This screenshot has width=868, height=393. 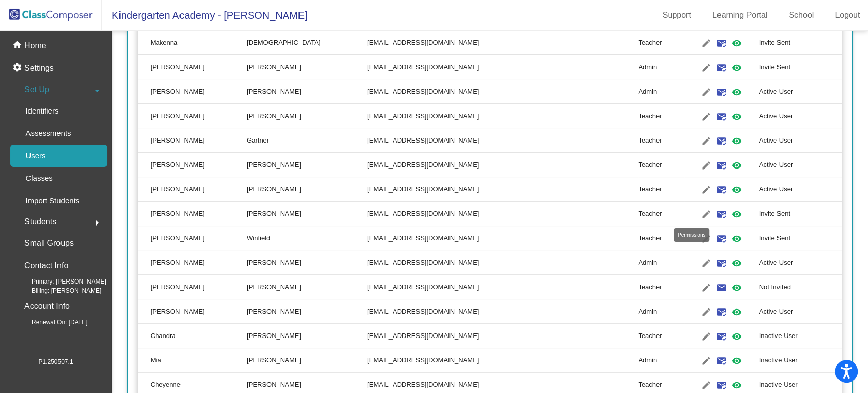 What do you see at coordinates (36, 46) in the screenshot?
I see `p: Home` at bounding box center [36, 46].